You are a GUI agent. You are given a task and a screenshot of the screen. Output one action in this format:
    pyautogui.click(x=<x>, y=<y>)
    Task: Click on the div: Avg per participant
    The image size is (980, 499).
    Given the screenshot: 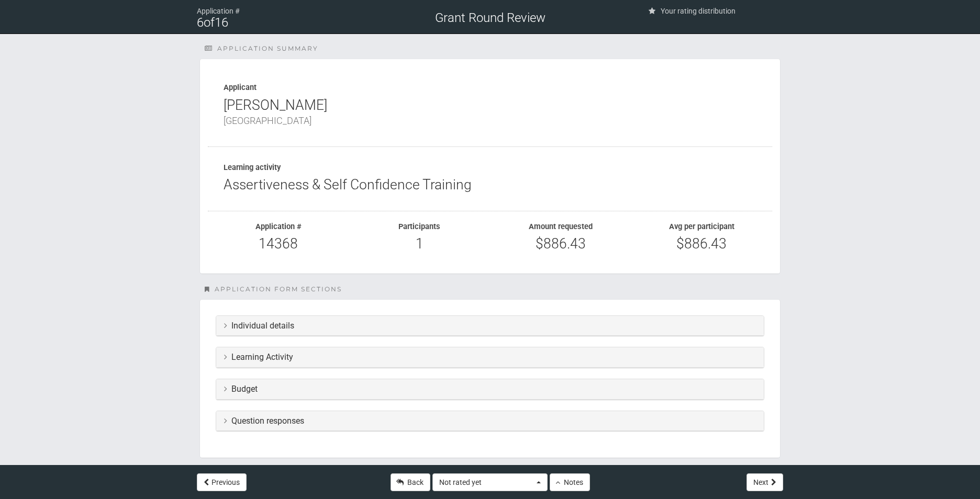 What is the action you would take?
    pyautogui.click(x=702, y=226)
    